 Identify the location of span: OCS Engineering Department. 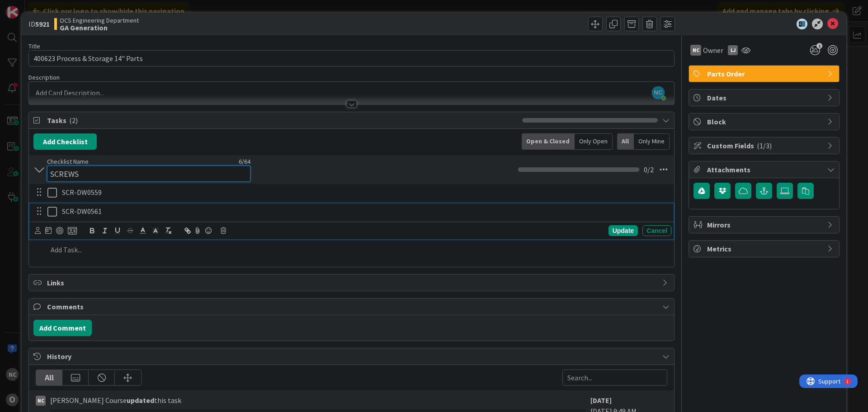
(99, 20).